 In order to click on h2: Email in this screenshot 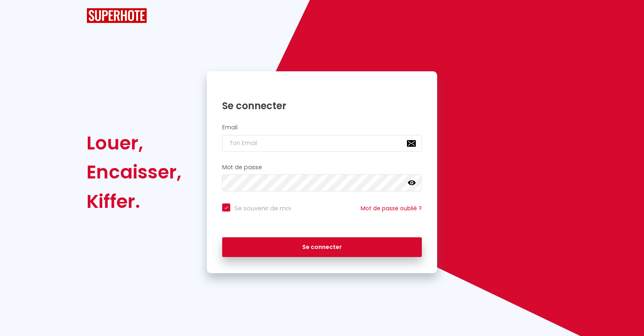, I will do `click(322, 128)`.